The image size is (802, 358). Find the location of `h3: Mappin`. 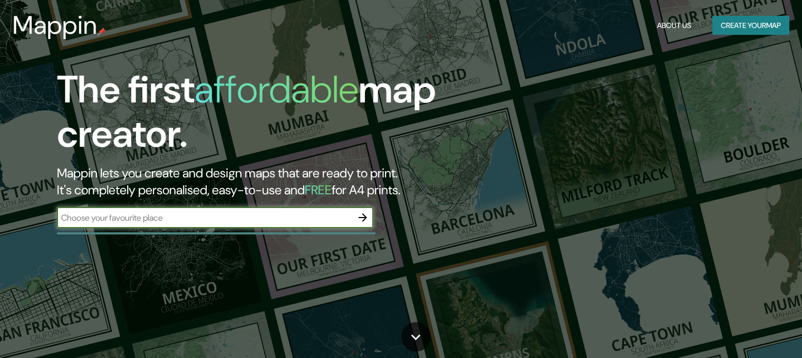

h3: Mappin is located at coordinates (55, 25).